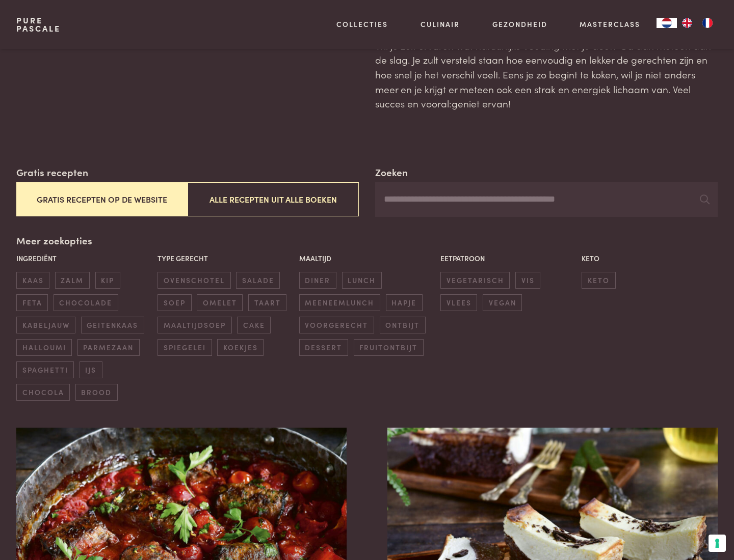 Image resolution: width=734 pixels, height=560 pixels. I want to click on span: diner, so click(318, 280).